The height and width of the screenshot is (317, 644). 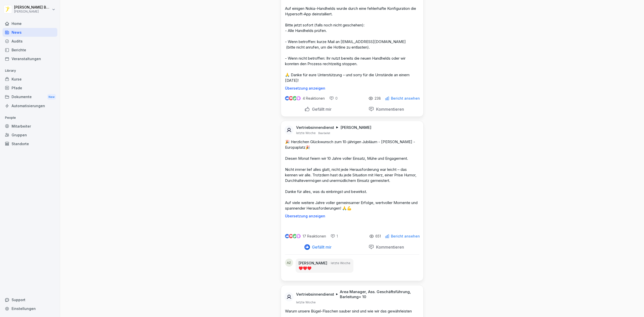 What do you see at coordinates (30, 300) in the screenshot?
I see `div: Support` at bounding box center [30, 300].